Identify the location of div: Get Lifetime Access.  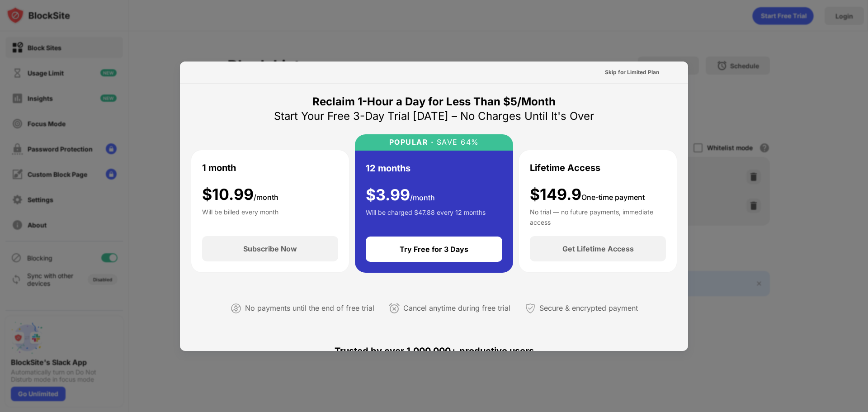
(598, 249).